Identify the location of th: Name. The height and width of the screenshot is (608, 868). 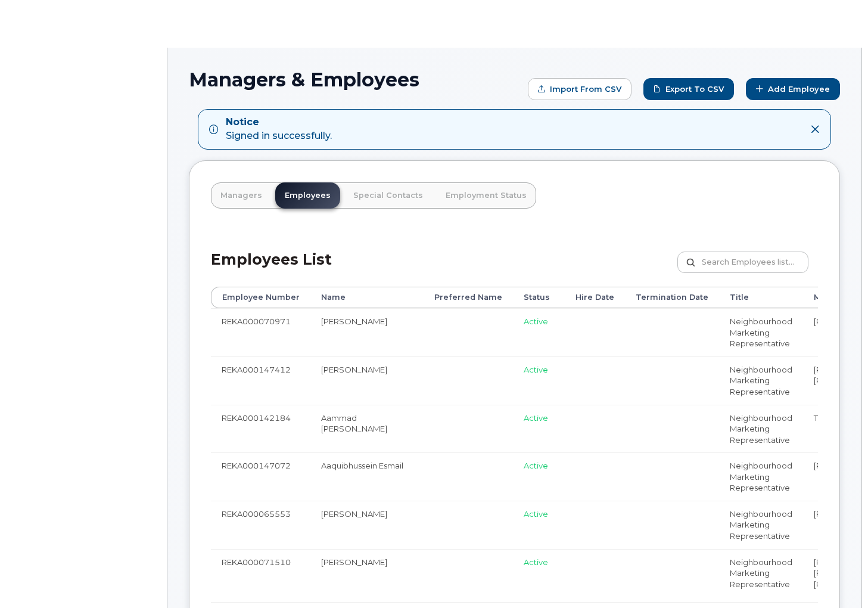
(367, 297).